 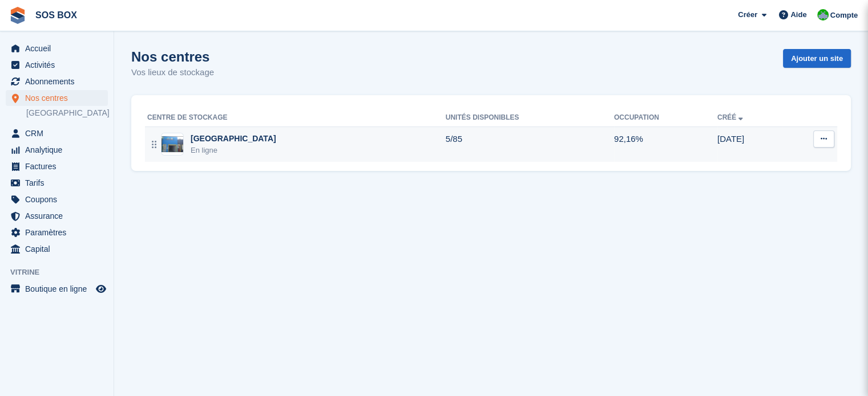 What do you see at coordinates (666, 144) in the screenshot?
I see `td: 92,16%` at bounding box center [666, 144].